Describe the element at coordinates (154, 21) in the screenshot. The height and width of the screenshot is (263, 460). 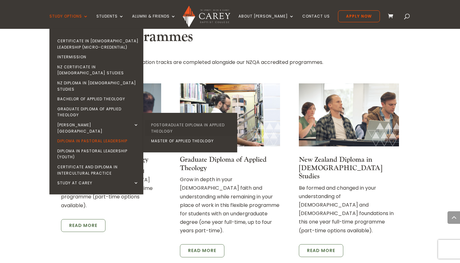
I see `a: Alumni & Friends` at that location.